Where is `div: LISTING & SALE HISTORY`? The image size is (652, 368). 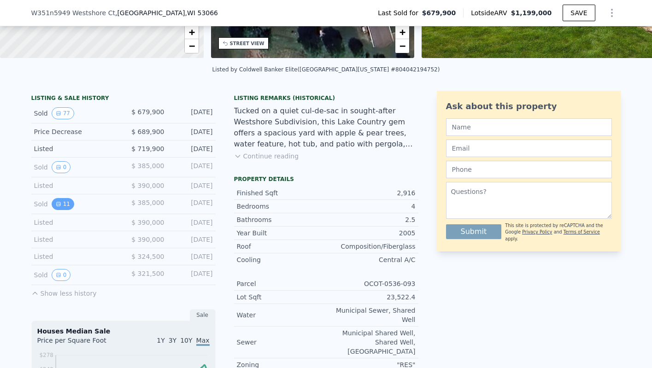
div: LISTING & SALE HISTORY is located at coordinates (124, 99).